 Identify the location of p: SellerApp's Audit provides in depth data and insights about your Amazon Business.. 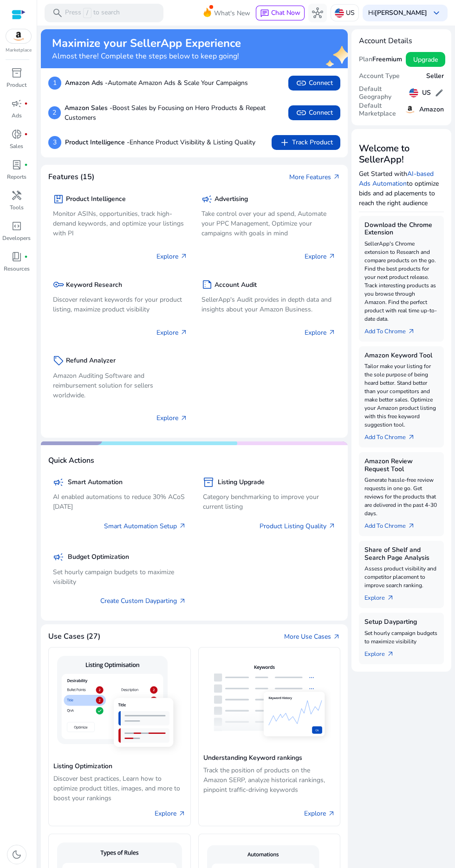
(269, 304).